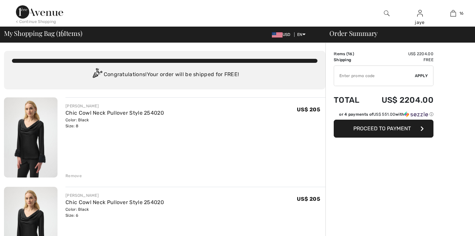 The image size is (475, 236). I want to click on div: or 4 payments ofUS$ 551.00withSezzle Click to learn more about Sezzle, so click(383, 115).